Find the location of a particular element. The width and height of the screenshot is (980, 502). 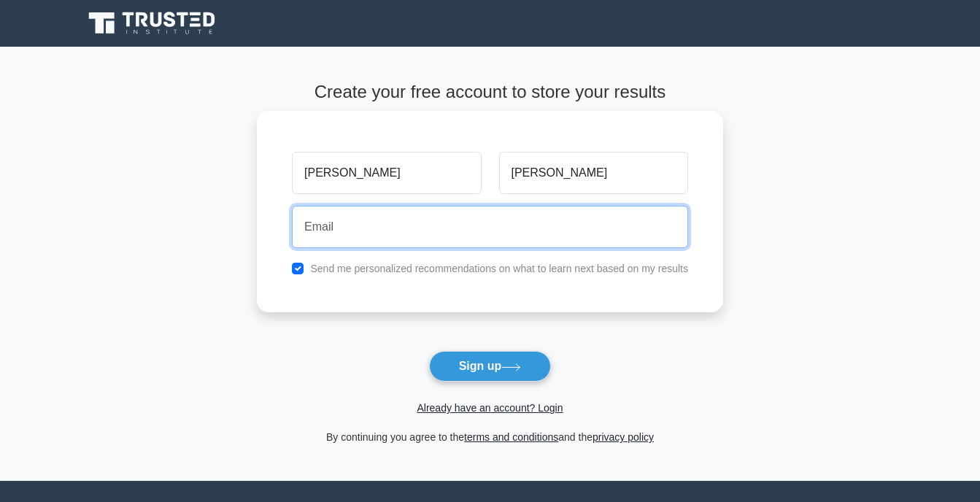

div: By continuing you agree to the and the is located at coordinates (490, 437).